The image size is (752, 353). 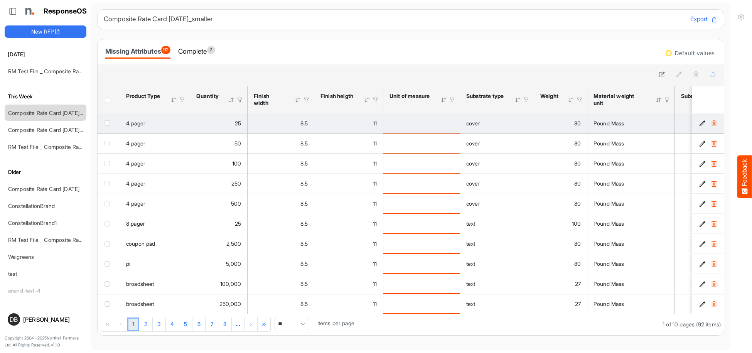 What do you see at coordinates (138, 51) in the screenshot?
I see `div: Missing Attributes` at bounding box center [138, 51].